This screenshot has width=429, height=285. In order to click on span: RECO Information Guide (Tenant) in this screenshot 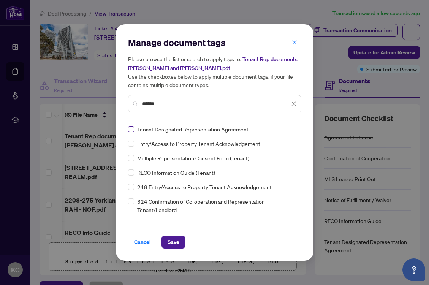, I will do `click(176, 172)`.